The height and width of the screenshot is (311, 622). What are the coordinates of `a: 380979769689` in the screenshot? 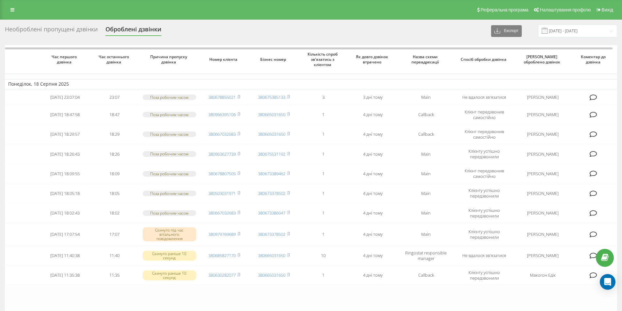 It's located at (222, 234).